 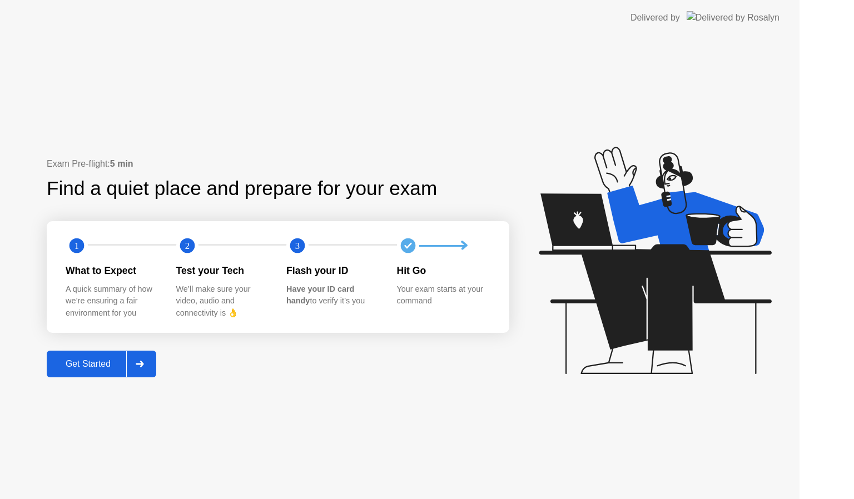 What do you see at coordinates (222, 271) in the screenshot?
I see `div: Test your Tech` at bounding box center [222, 271].